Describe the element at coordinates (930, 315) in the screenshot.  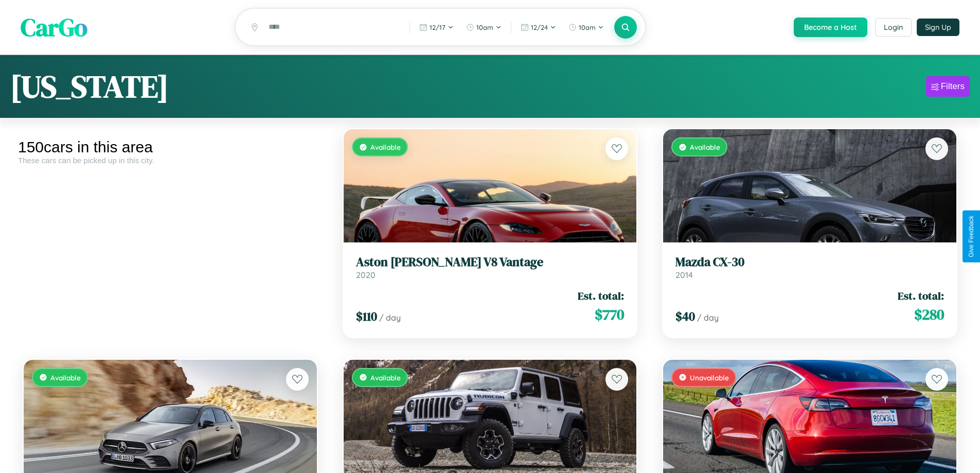
I see `span: $ 280` at that location.